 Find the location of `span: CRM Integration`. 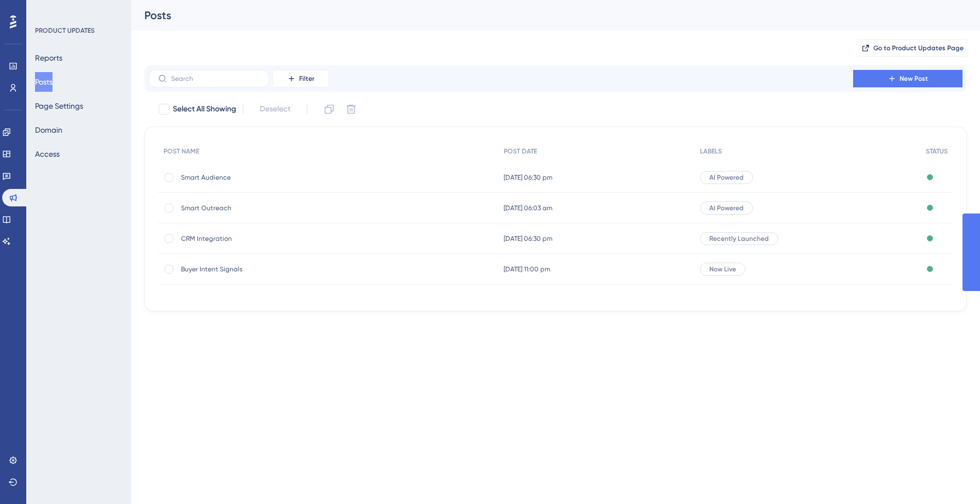

span: CRM Integration is located at coordinates (269, 238).